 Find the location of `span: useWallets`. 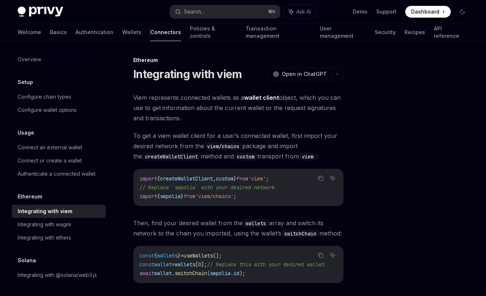

span: useWallets is located at coordinates (198, 256).